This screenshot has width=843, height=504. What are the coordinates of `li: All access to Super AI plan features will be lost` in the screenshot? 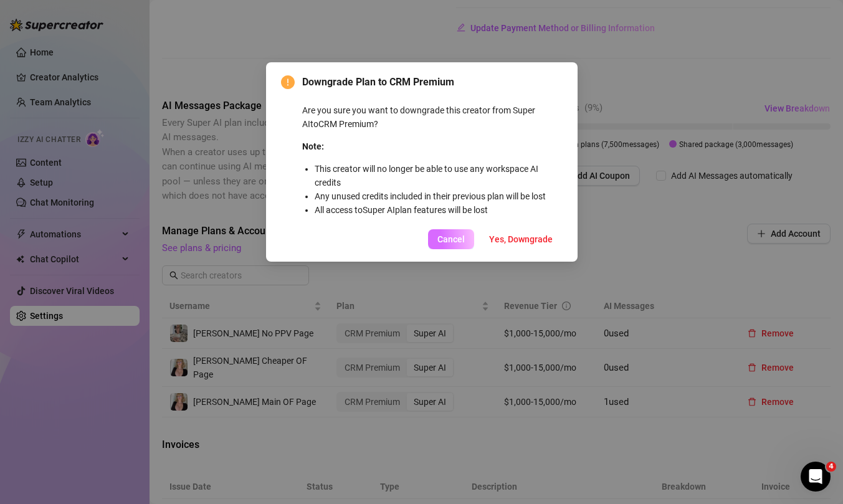 It's located at (439, 210).